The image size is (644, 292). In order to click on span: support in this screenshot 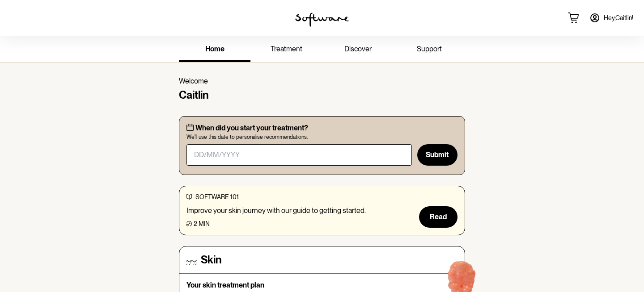, I will do `click(429, 49)`.